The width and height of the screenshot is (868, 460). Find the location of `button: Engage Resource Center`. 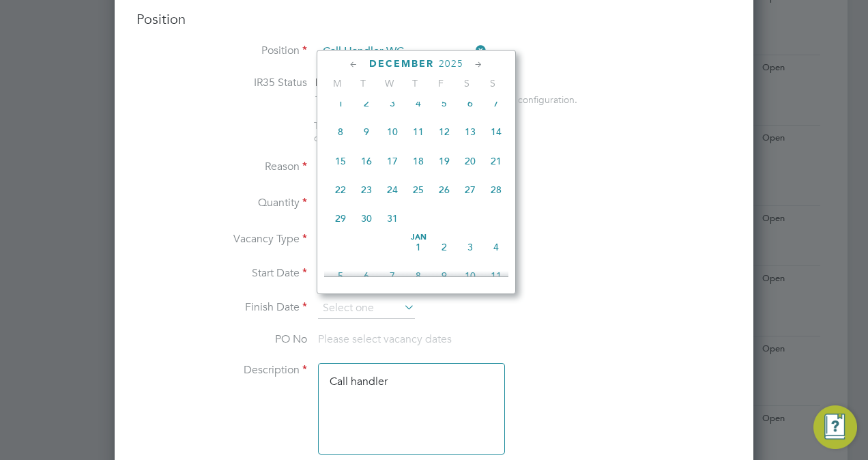

button: Engage Resource Center is located at coordinates (835, 427).